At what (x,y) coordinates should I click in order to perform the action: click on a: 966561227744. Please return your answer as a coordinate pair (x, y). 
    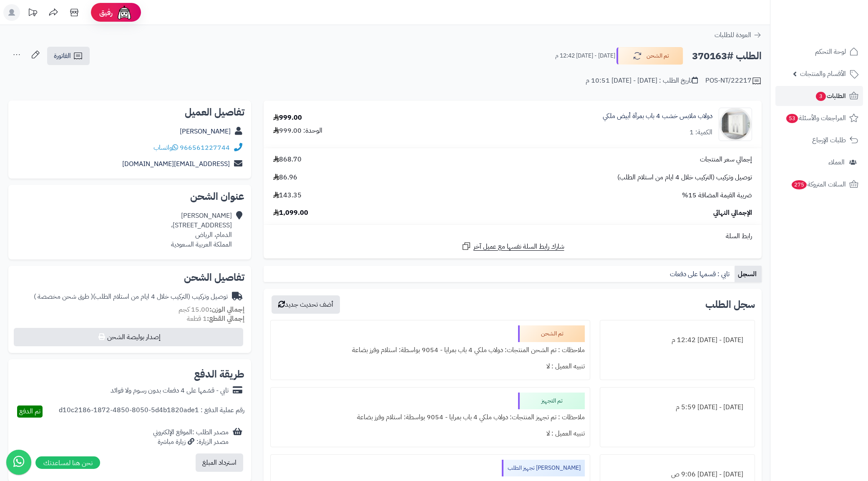
    Looking at the image, I should click on (205, 148).